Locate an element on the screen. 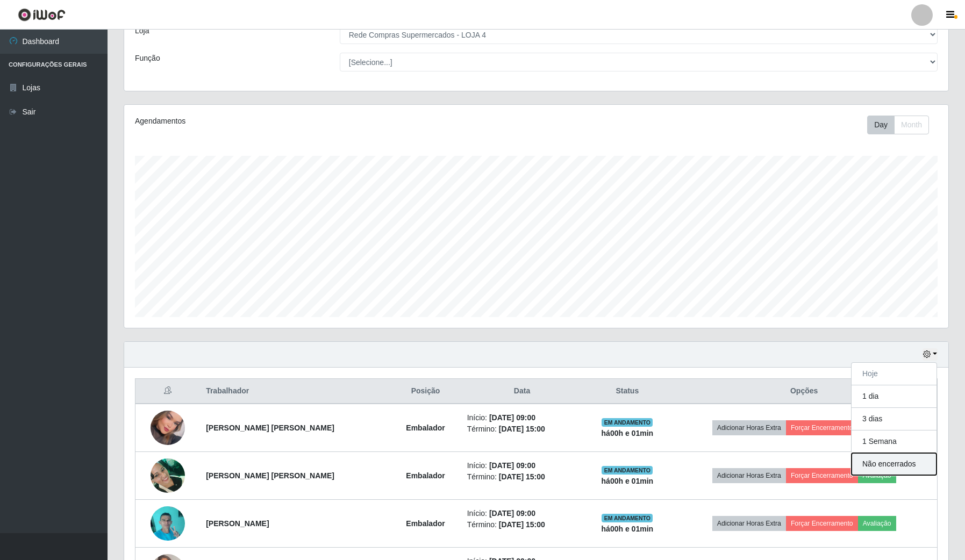  img: 1704083137947.jpeg is located at coordinates (168, 476).